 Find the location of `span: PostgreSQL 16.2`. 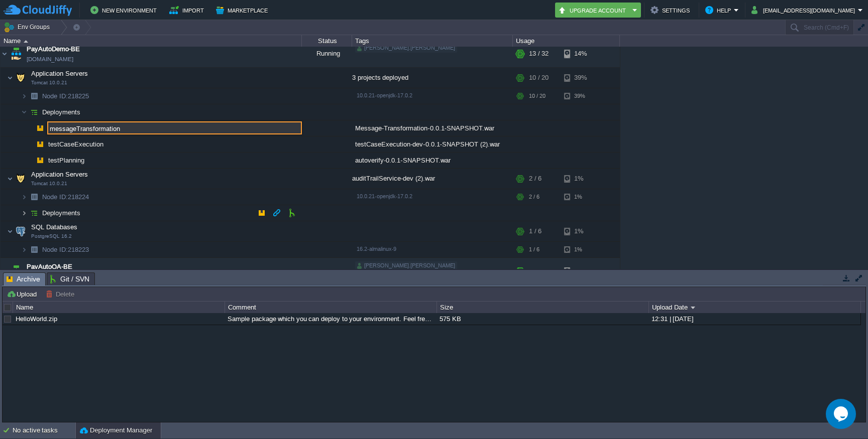

span: PostgreSQL 16.2 is located at coordinates (51, 236).